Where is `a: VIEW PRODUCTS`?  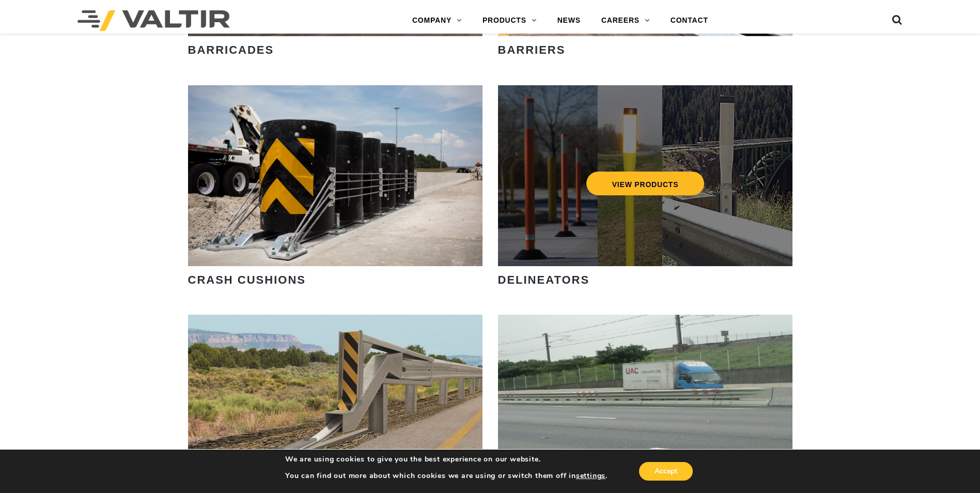
a: VIEW PRODUCTS is located at coordinates (645, 184).